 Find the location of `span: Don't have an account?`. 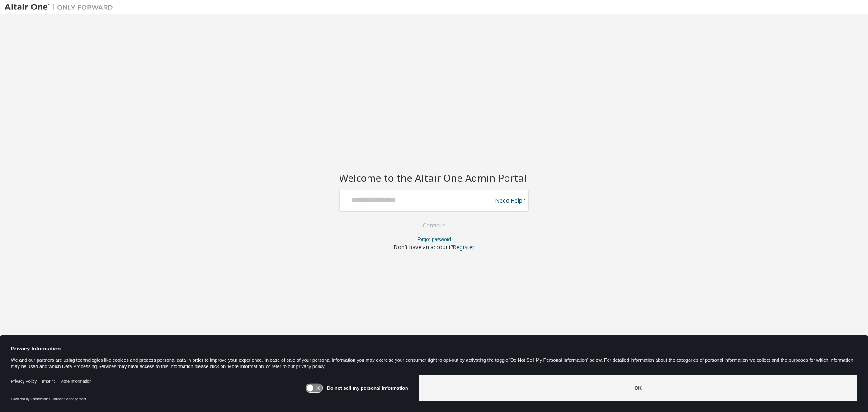

span: Don't have an account? is located at coordinates (423, 247).